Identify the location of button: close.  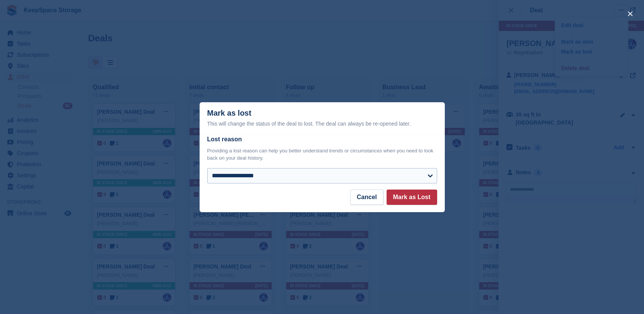
(630, 14).